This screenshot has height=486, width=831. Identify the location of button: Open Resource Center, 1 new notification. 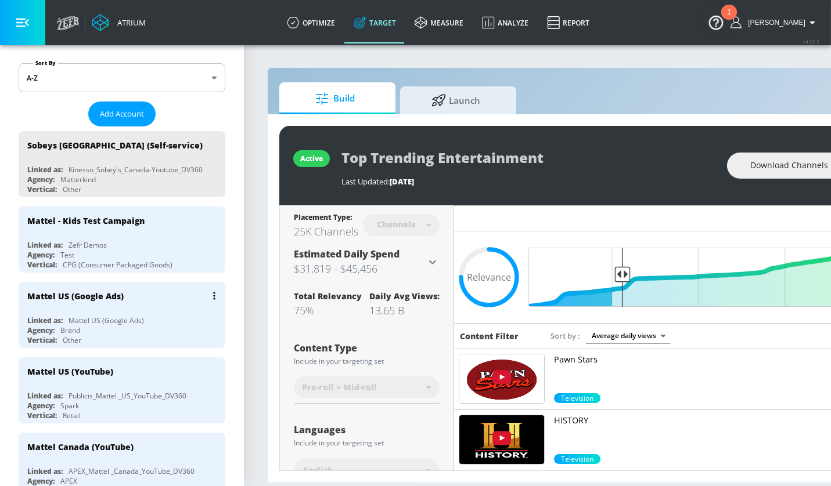
(716, 22).